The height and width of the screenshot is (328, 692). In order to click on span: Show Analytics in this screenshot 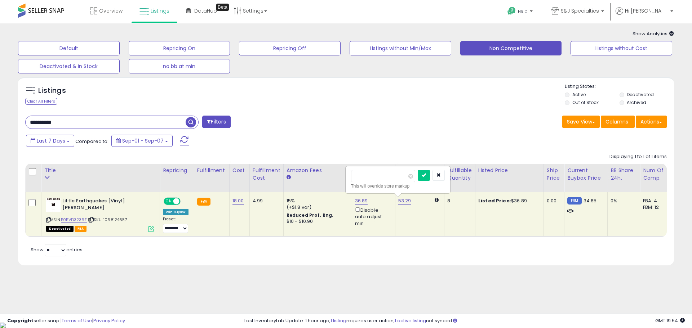, I will do `click(653, 34)`.